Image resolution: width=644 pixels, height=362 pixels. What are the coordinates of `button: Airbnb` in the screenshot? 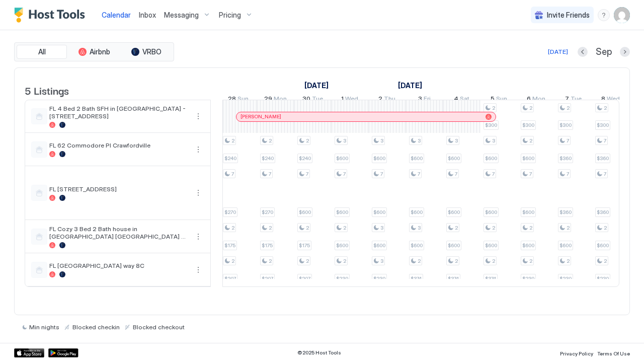 It's located at (94, 52).